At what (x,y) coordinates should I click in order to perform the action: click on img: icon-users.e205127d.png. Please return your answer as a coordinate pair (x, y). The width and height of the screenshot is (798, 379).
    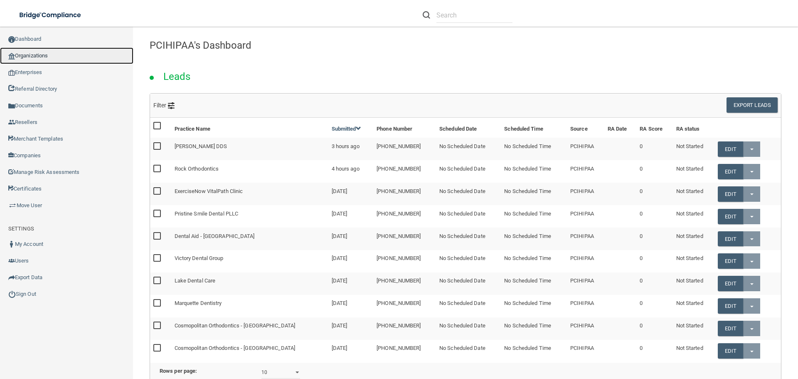
    Looking at the image, I should click on (12, 261).